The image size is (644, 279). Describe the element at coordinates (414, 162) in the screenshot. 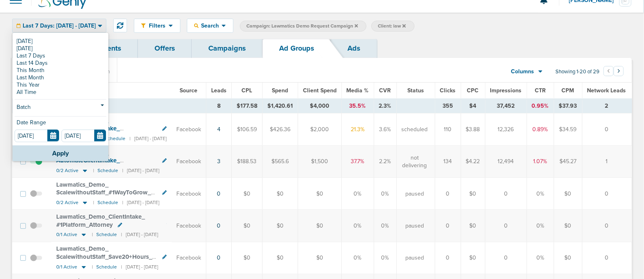

I see `span: not delivering` at that location.